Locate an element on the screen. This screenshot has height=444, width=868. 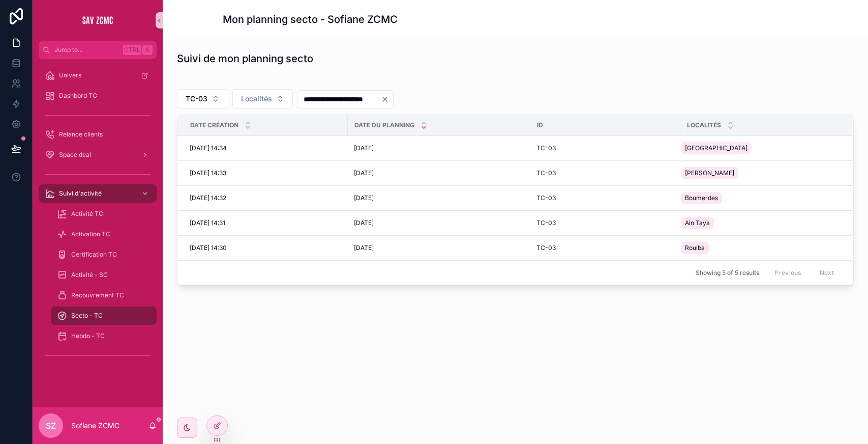
span: Jump to... is located at coordinates (86, 50).